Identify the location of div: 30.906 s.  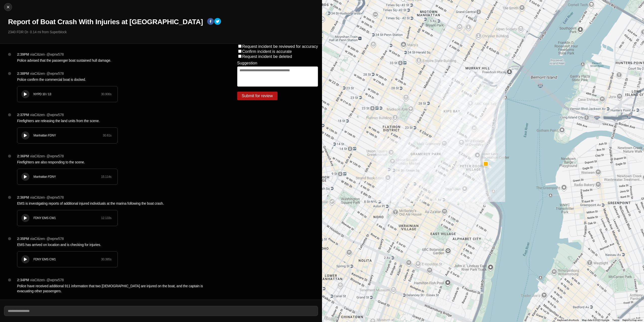
(106, 94).